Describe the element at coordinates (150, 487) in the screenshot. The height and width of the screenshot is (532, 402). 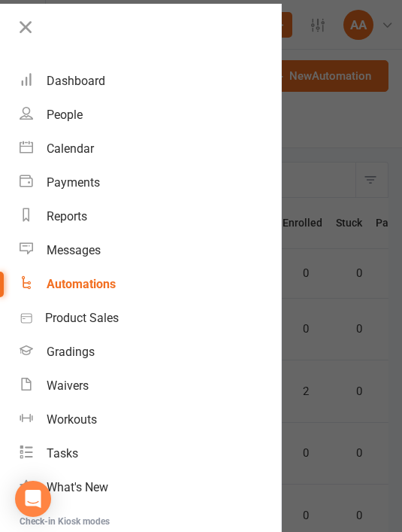
I see `a: What's New` at that location.